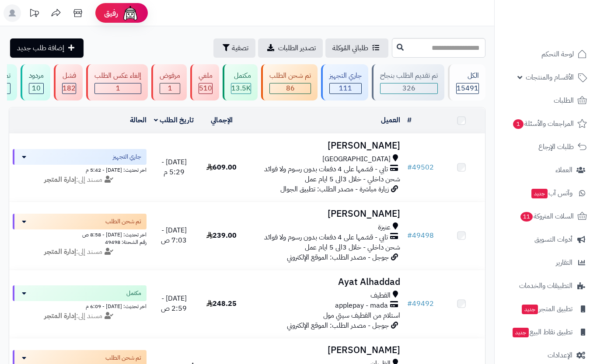 The height and width of the screenshot is (364, 597). I want to click on span: المراجعات والأسئلة, so click(543, 124).